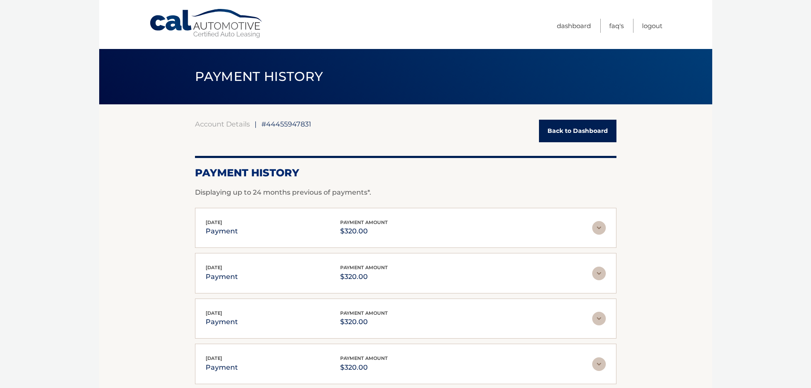  I want to click on p: Displaying up to 24 months previous of payments*., so click(406, 192).